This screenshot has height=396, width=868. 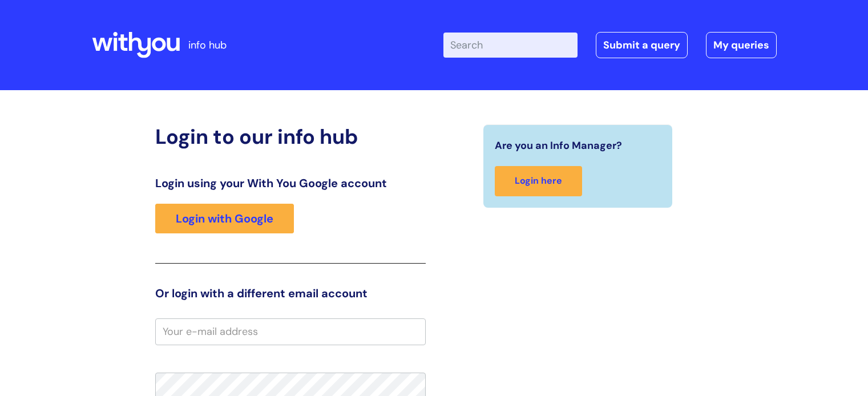 What do you see at coordinates (641, 45) in the screenshot?
I see `a: Submit a query` at bounding box center [641, 45].